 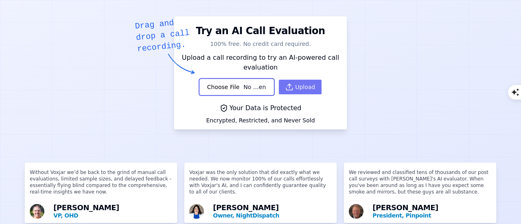 I want to click on p: President, Pinpoint, so click(x=432, y=216).